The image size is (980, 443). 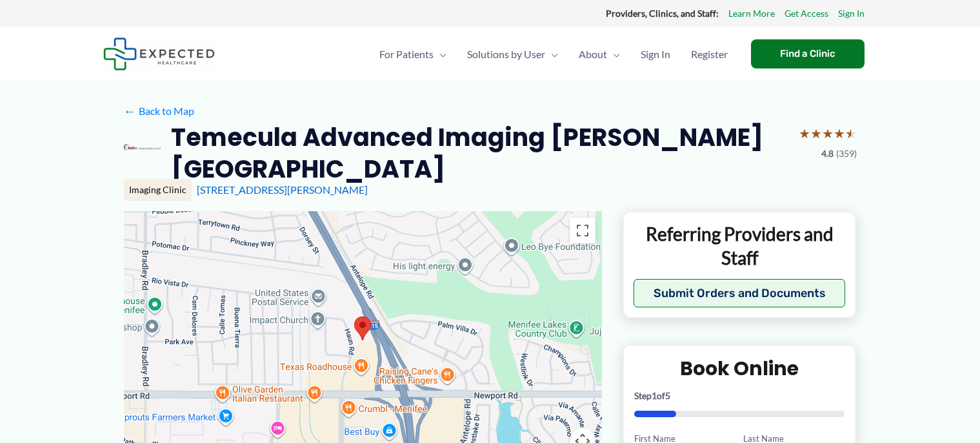 I want to click on strong: Providers, Clinics, and Staff:, so click(x=662, y=13).